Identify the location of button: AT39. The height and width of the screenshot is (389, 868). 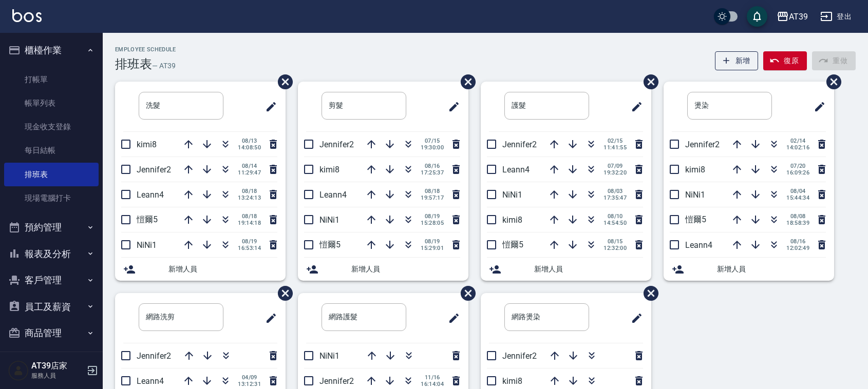
(792, 16).